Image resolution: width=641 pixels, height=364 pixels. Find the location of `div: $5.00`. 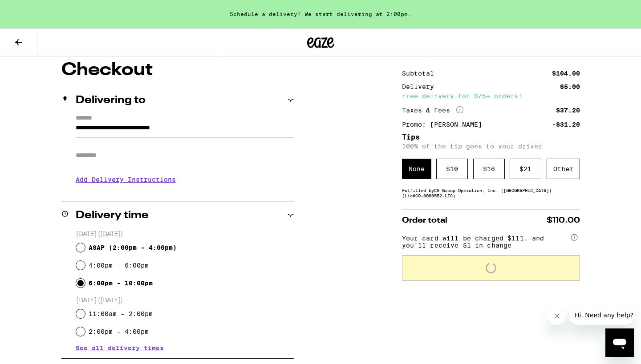

div: $5.00 is located at coordinates (569, 87).